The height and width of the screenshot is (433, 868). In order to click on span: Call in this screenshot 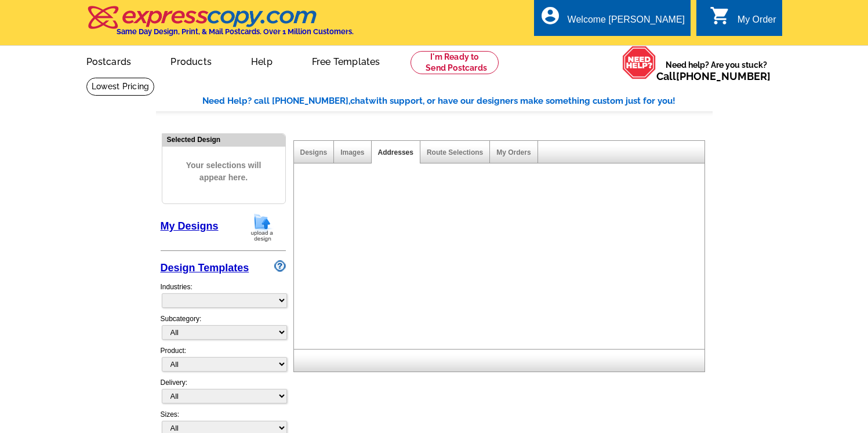, I will do `click(713, 76)`.